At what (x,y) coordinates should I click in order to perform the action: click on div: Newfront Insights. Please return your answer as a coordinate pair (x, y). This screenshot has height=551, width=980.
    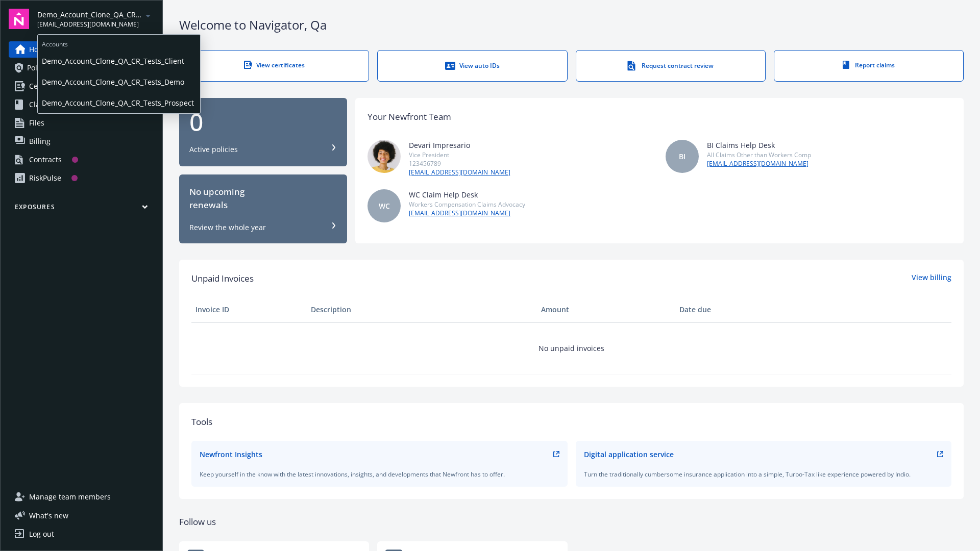
    Looking at the image, I should click on (231, 454).